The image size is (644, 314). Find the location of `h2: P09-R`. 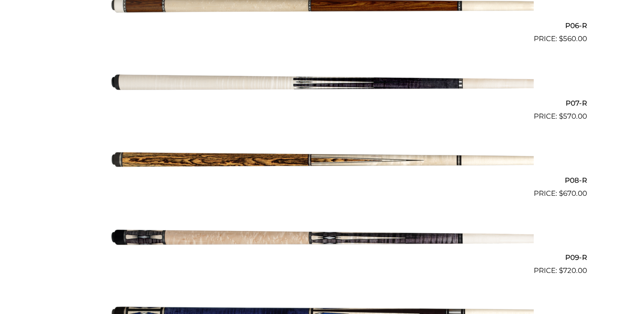

h2: P09-R is located at coordinates (322, 258).